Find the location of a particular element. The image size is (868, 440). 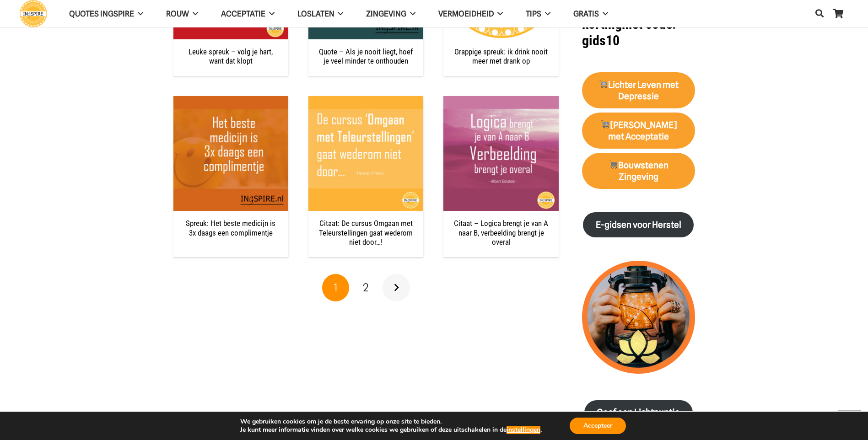

span: 2 is located at coordinates (365, 288).